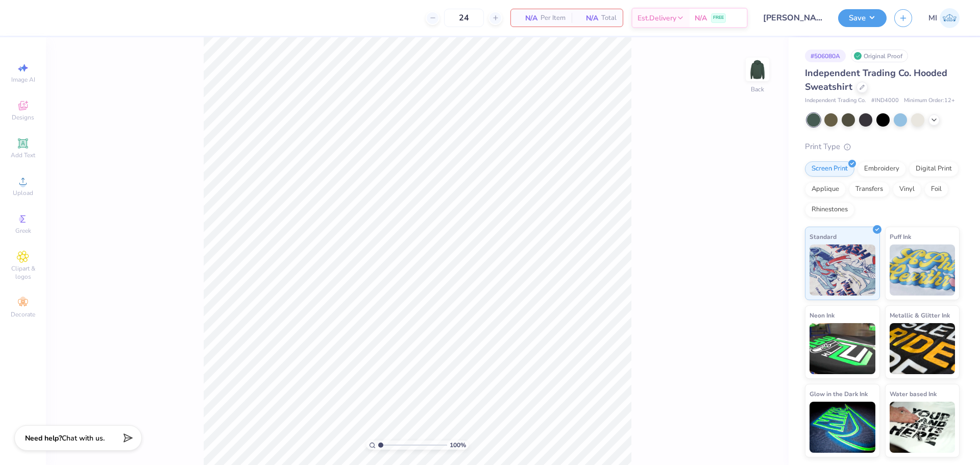  What do you see at coordinates (876, 79) in the screenshot?
I see `span: Independent Trading Co. Hooded Sweatshirt` at bounding box center [876, 79].